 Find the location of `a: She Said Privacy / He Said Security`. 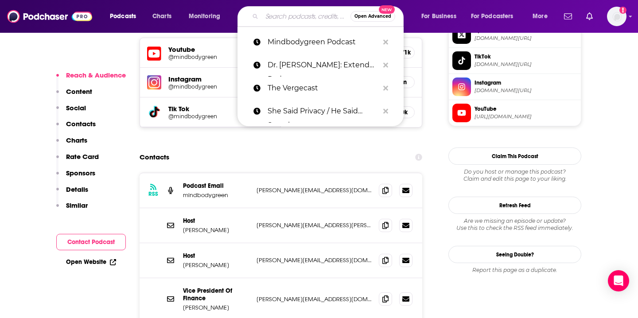

a: She Said Privacy / He Said Security is located at coordinates (320, 111).